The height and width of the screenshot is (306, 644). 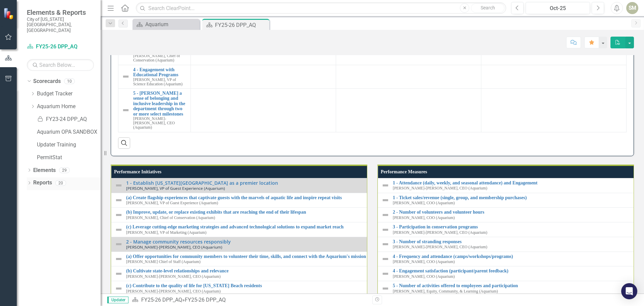 What do you see at coordinates (558, 8) in the screenshot?
I see `button: Oct-25` at bounding box center [558, 8].